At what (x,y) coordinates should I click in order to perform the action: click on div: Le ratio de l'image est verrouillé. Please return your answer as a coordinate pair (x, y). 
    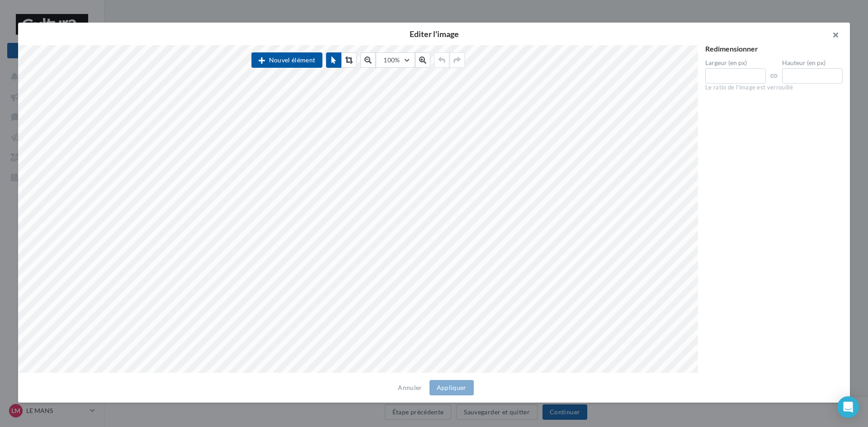
    Looking at the image, I should click on (774, 88).